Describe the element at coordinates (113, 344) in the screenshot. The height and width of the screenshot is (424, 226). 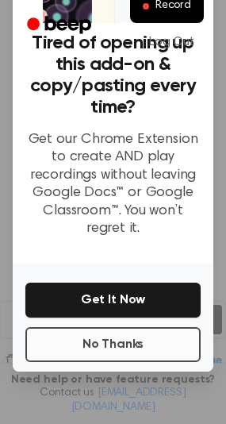
I see `button: No Thanks` at that location.